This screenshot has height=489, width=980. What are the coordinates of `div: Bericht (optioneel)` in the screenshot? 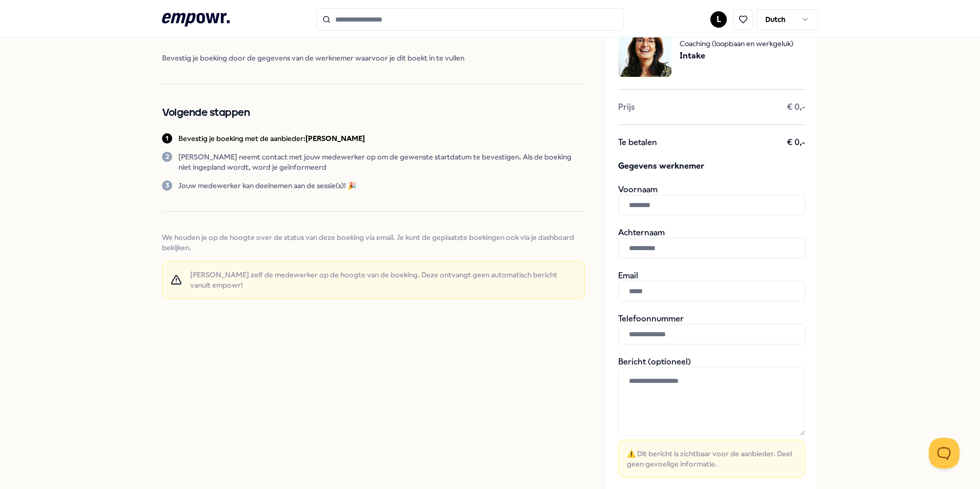 It's located at (711, 418).